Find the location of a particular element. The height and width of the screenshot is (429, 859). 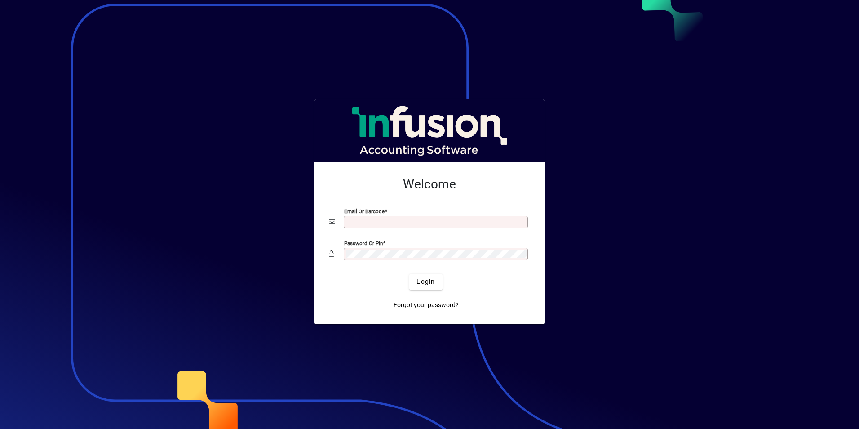

mat-label: Password or Pin is located at coordinates (363, 243).